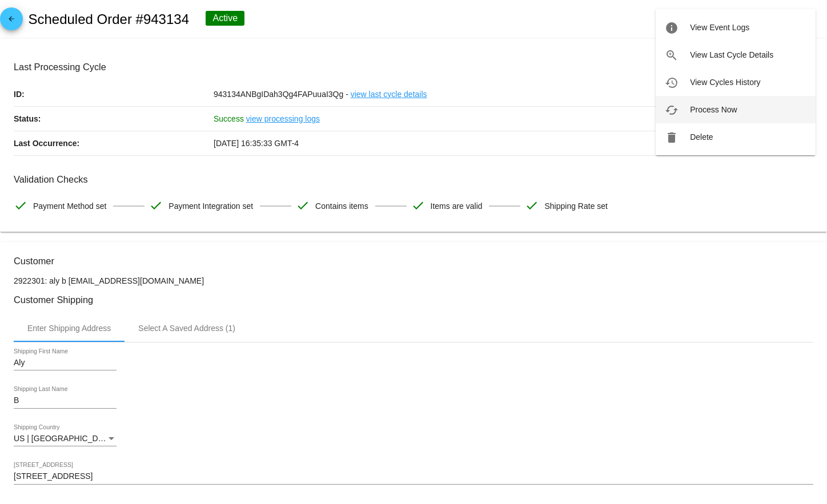  I want to click on span: Delete, so click(702, 137).